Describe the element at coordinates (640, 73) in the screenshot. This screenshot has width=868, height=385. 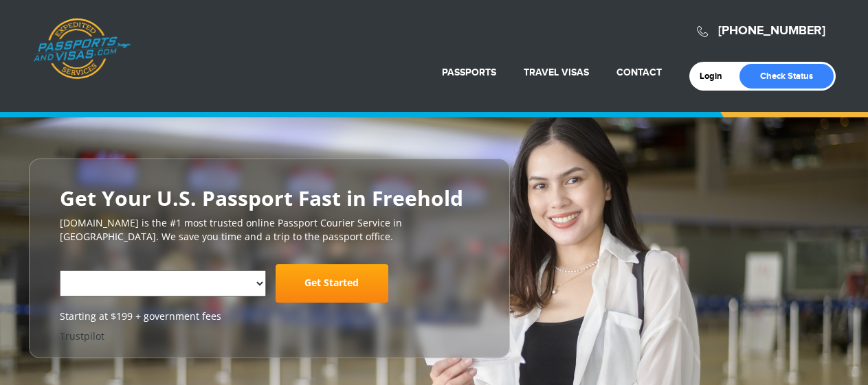
I see `a: Contact` at that location.